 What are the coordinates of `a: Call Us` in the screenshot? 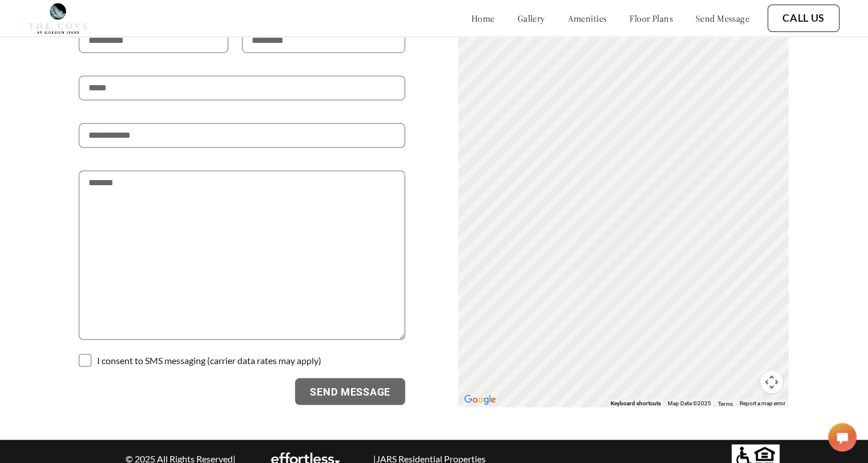 It's located at (804, 18).